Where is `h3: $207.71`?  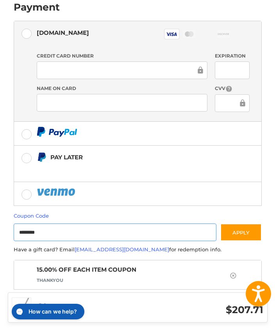
h3: $207.71 is located at coordinates (207, 309).